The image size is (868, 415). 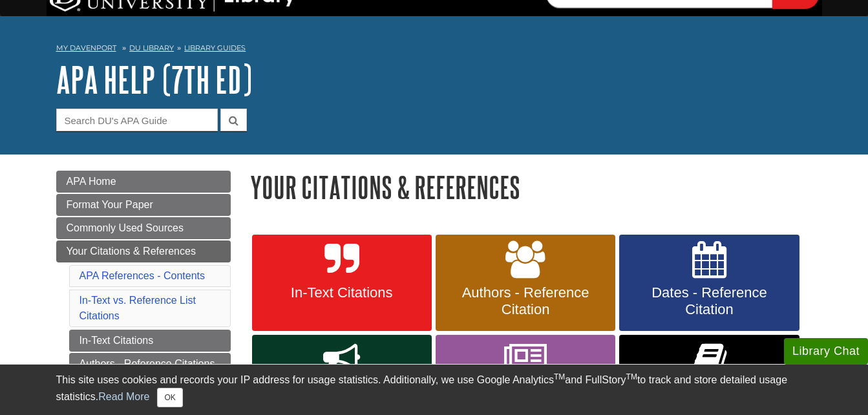 I want to click on nav: breadcrumb, so click(x=434, y=49).